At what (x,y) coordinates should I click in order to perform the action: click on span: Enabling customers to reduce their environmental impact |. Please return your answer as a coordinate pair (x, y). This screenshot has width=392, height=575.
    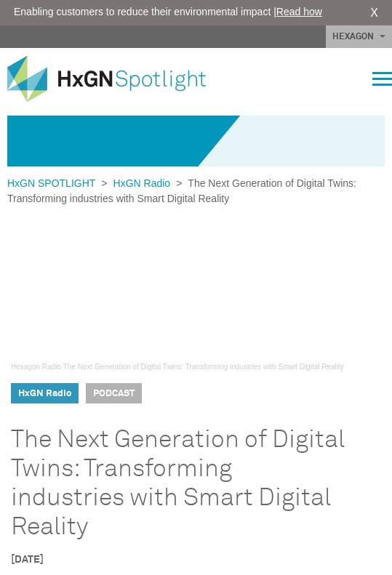
    Looking at the image, I should click on (168, 12).